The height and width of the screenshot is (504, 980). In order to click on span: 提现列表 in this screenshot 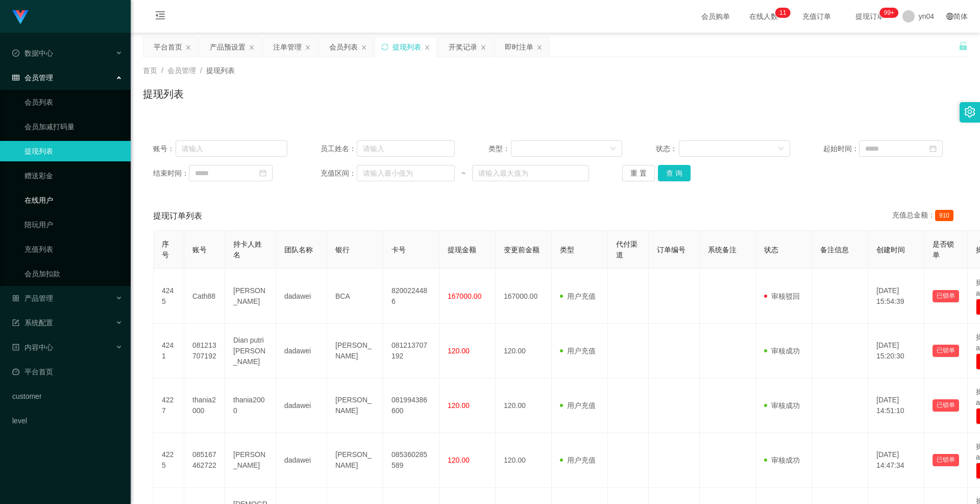, I will do `click(220, 71)`.